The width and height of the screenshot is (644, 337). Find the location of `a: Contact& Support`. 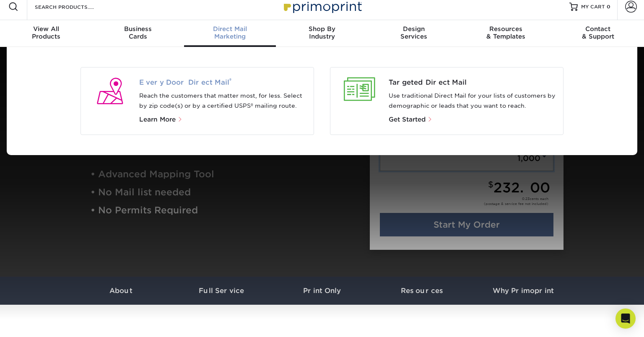

a: Contact& Support is located at coordinates (598, 34).